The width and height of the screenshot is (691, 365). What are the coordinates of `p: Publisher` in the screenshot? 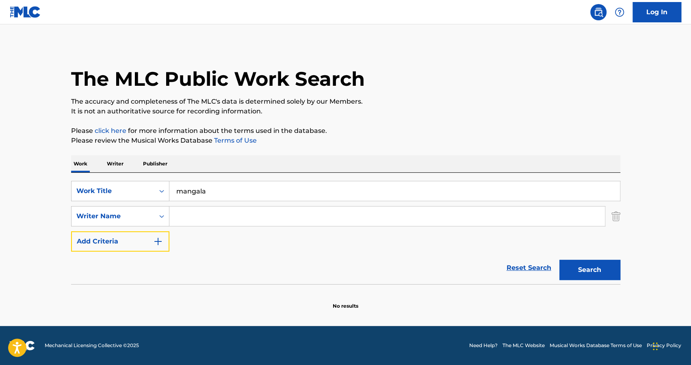 It's located at (155, 164).